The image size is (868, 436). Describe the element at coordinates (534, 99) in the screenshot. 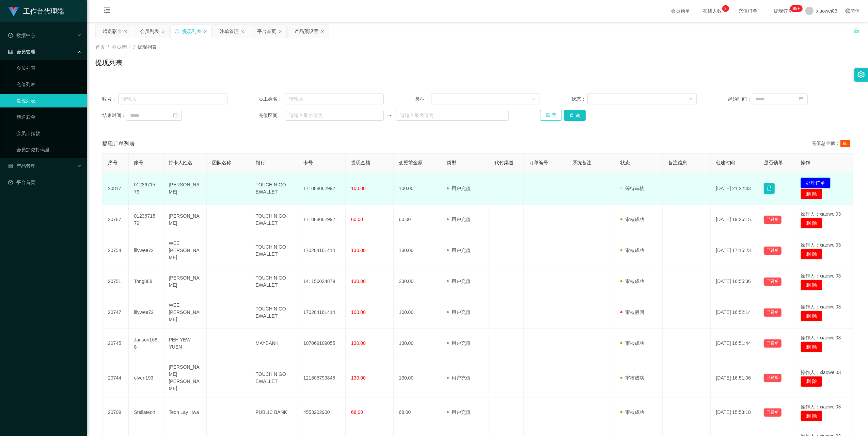

I see `i: 图标: down` at that location.